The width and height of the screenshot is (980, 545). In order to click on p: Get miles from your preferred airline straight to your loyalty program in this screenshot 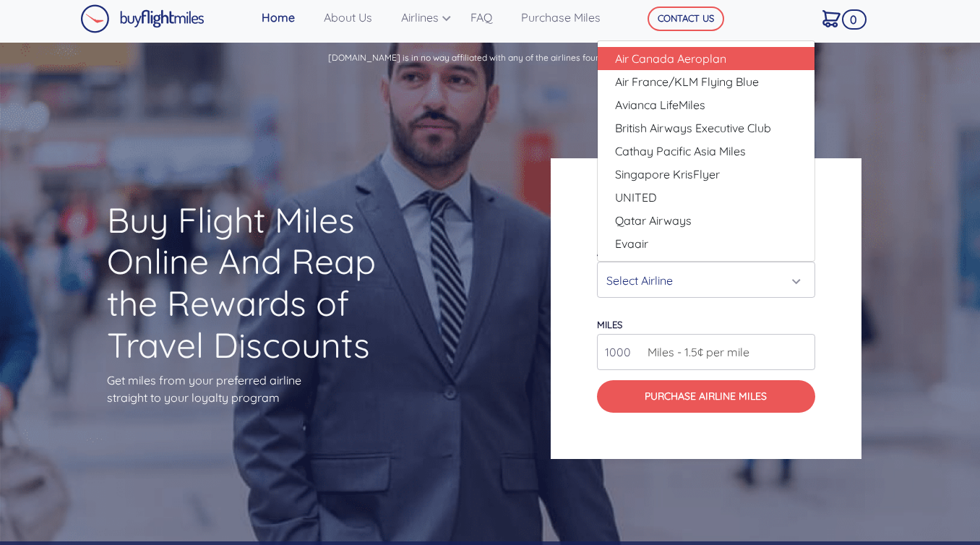, I will do `click(268, 389)`.